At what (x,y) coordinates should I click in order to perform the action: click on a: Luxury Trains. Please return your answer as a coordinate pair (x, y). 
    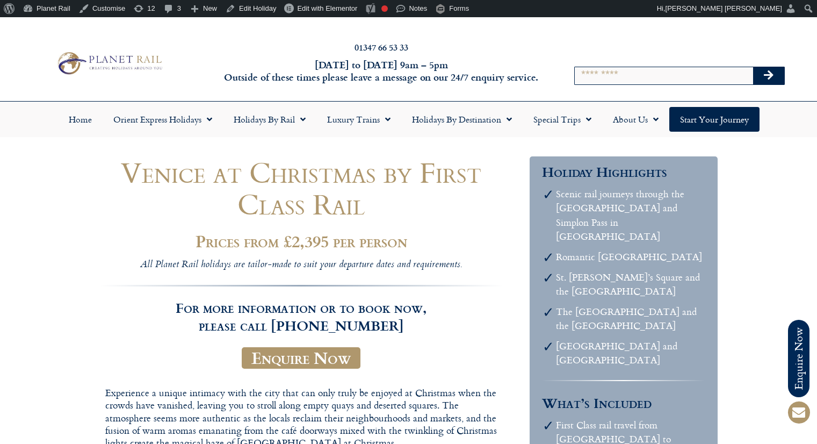
    Looking at the image, I should click on (359, 119).